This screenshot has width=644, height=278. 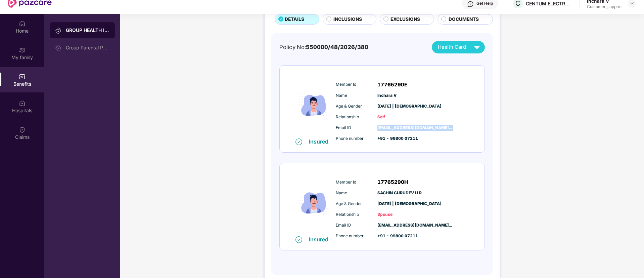 What do you see at coordinates (347, 20) in the screenshot?
I see `span: INCLUSIONS` at bounding box center [347, 20].